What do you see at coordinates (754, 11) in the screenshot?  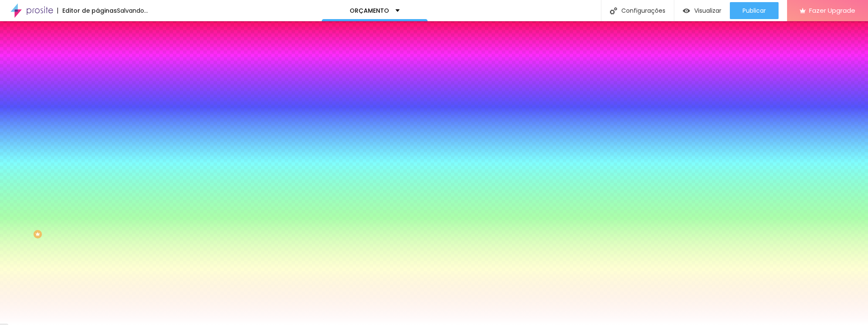 I see `button: Publicar` at bounding box center [754, 11].